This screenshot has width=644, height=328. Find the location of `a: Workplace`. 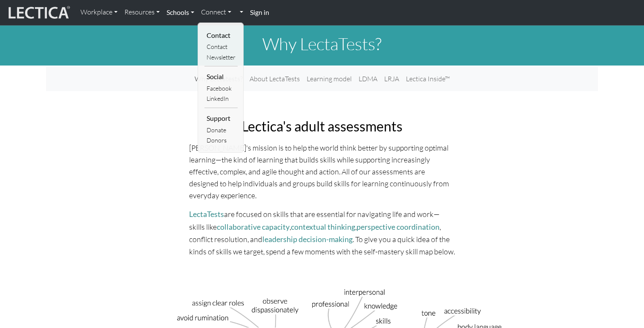

a: Workplace is located at coordinates (99, 12).